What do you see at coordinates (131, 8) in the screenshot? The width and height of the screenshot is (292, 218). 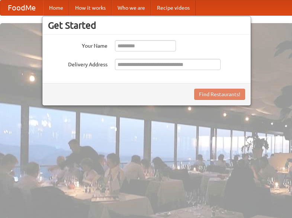 I see `a: Who we are` at bounding box center [131, 8].